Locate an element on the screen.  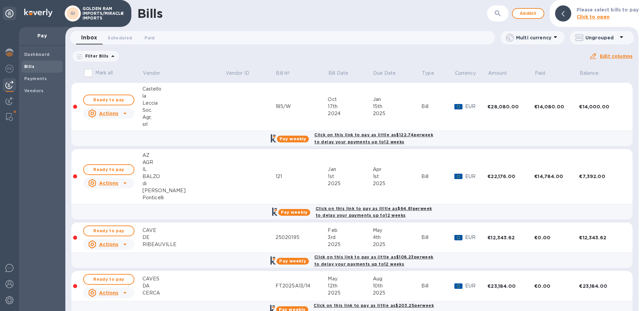
div: RIBEAUVILLE is located at coordinates (183, 245).